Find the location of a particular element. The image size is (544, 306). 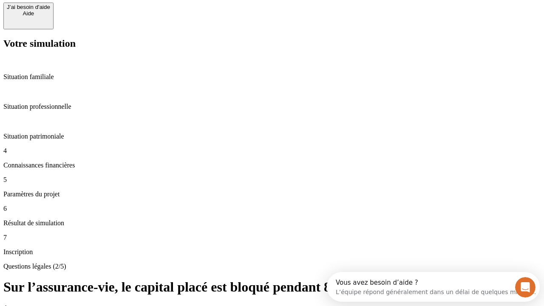

h1: Sur l’assurance-vie, le capital placé est bloqué pendant 8 ans ? is located at coordinates (272, 287).